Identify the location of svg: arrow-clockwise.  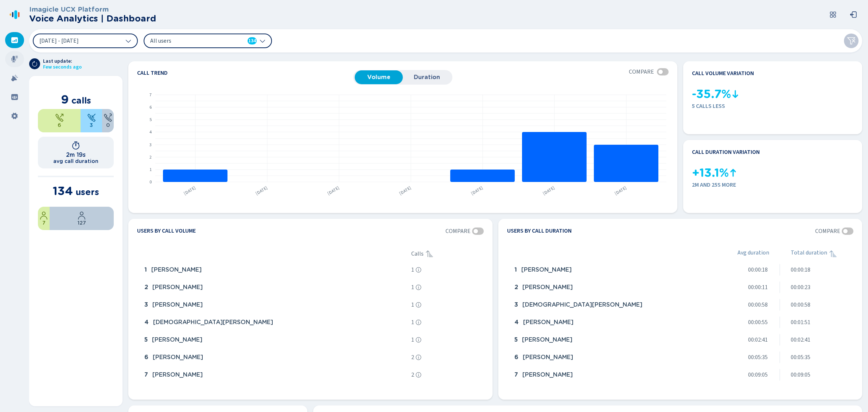
(35, 64).